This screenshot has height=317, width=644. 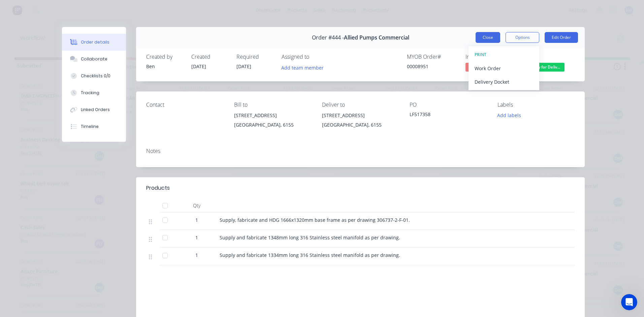 What do you see at coordinates (94, 126) in the screenshot?
I see `button: Timeline` at bounding box center [94, 126].